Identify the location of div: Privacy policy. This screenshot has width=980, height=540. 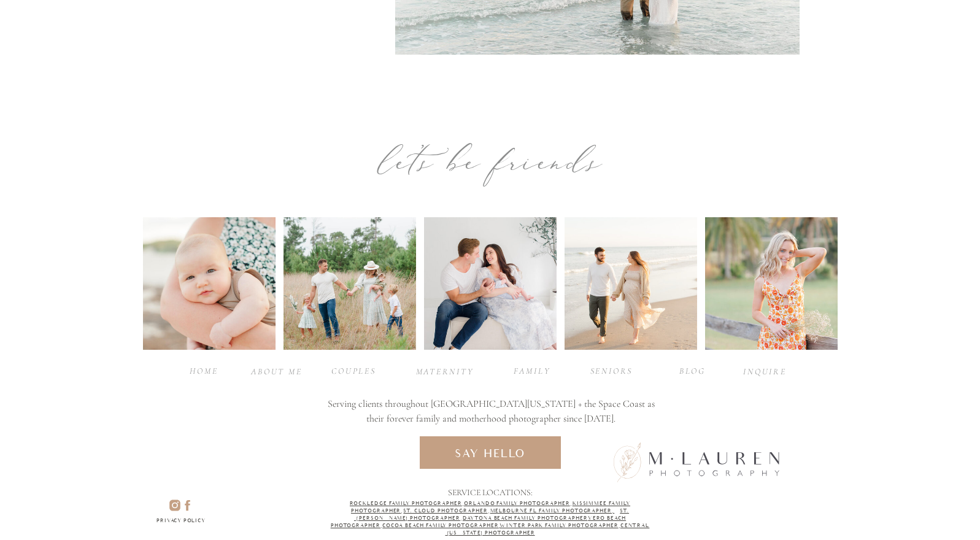
(181, 522).